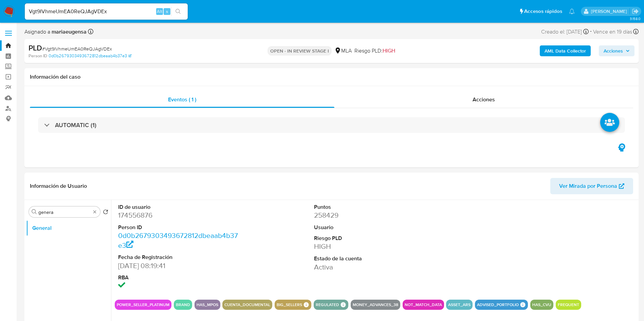 This screenshot has width=644, height=321. Describe the element at coordinates (69, 228) in the screenshot. I see `button: General` at that location.